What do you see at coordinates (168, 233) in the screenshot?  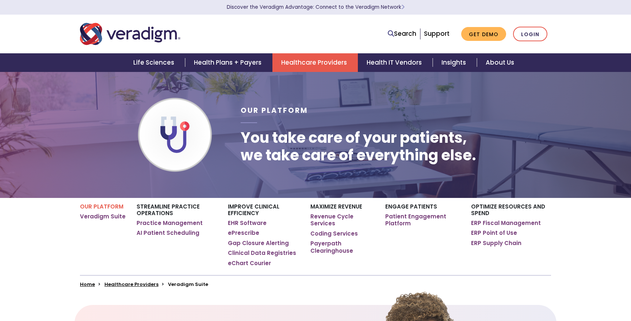 I see `a: AI Patient Scheduling` at bounding box center [168, 233].